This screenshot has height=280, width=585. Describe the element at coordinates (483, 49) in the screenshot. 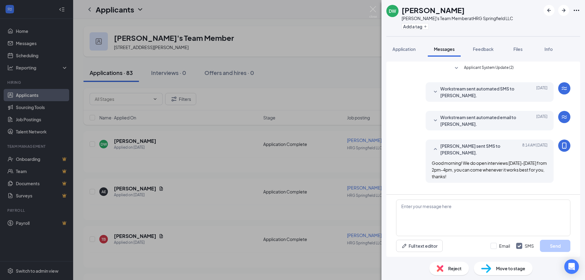

I see `span: Feedback` at that location.